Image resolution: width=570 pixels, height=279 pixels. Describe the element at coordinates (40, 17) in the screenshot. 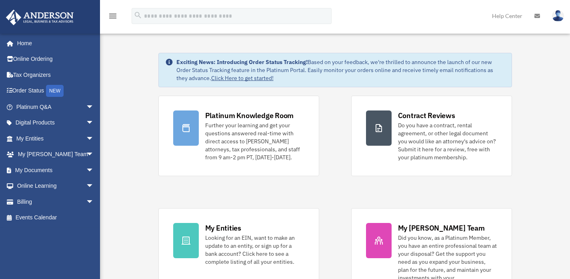

I see `img: Anderson Advisors Platinum Portal` at that location.